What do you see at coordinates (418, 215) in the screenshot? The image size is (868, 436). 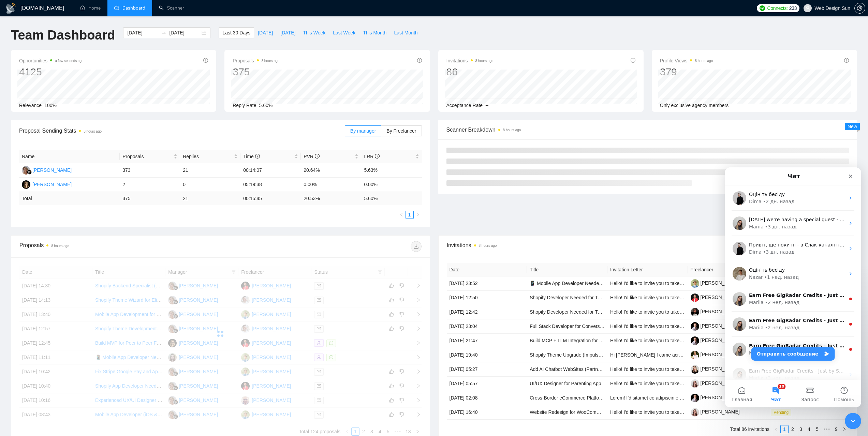 I see `li: Next Page` at bounding box center [418, 215].